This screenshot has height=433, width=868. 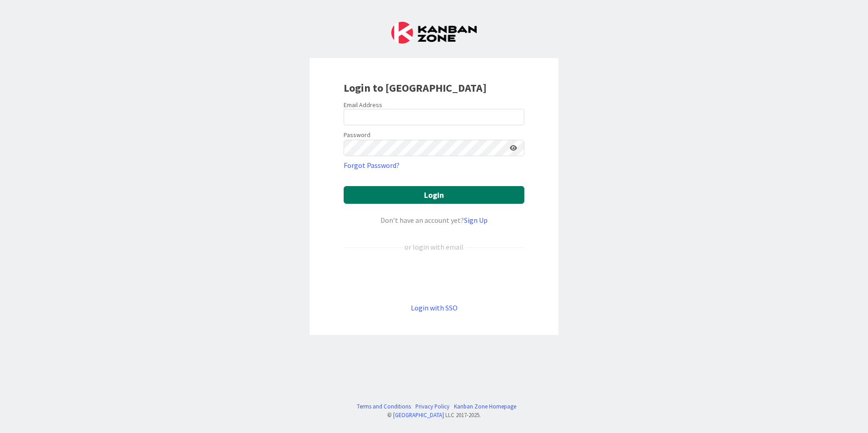 What do you see at coordinates (362, 105) in the screenshot?
I see `label: Email Address` at bounding box center [362, 105].